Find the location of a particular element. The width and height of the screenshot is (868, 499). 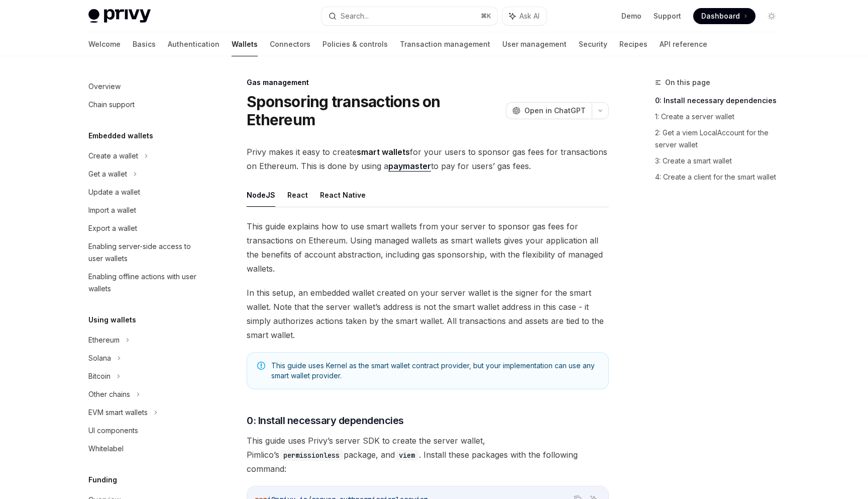

span: This guide explains how to use smart wallets from your server to sponsor gas fees for transaction... is located at coordinates (428, 248).